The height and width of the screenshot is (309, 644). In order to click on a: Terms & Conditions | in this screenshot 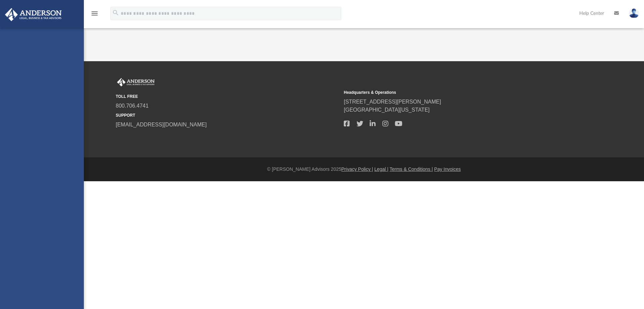, I will do `click(412, 169)`.